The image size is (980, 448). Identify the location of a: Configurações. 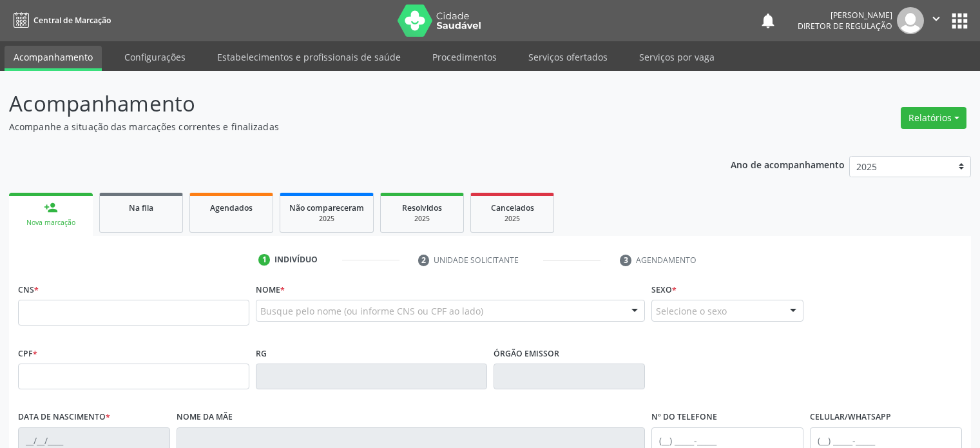
(154, 57).